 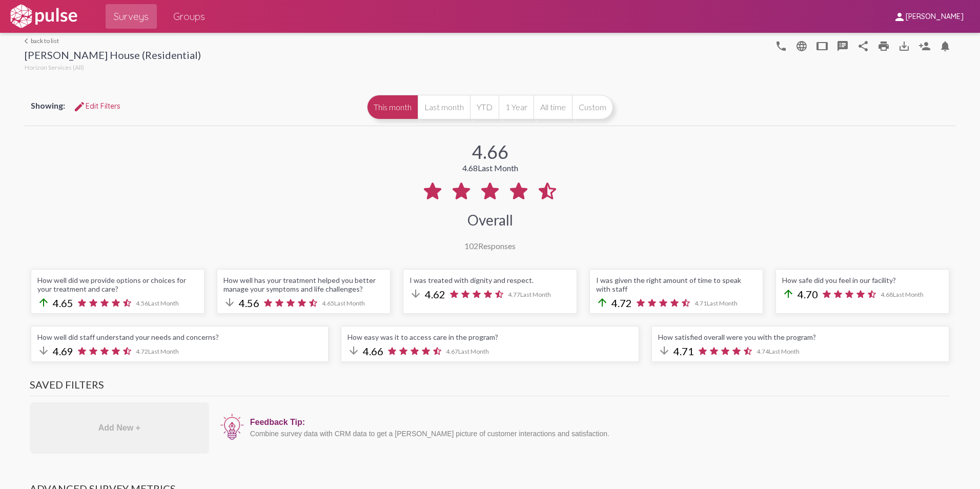 I want to click on a: Groups, so click(x=189, y=16).